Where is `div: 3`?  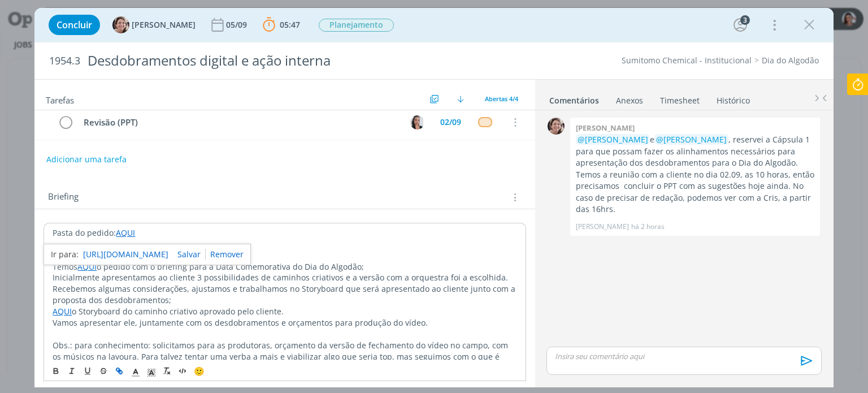 div: 3 is located at coordinates (745, 20).